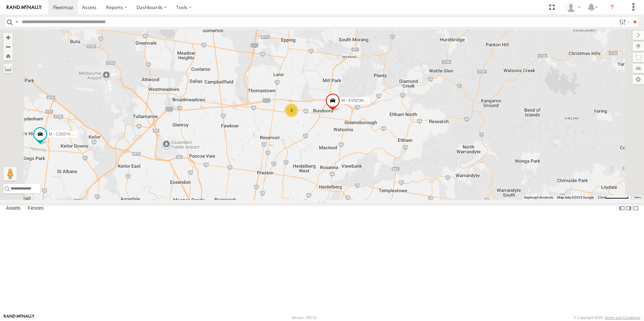 This screenshot has height=321, width=644. I want to click on label: Search Query, so click(17, 22).